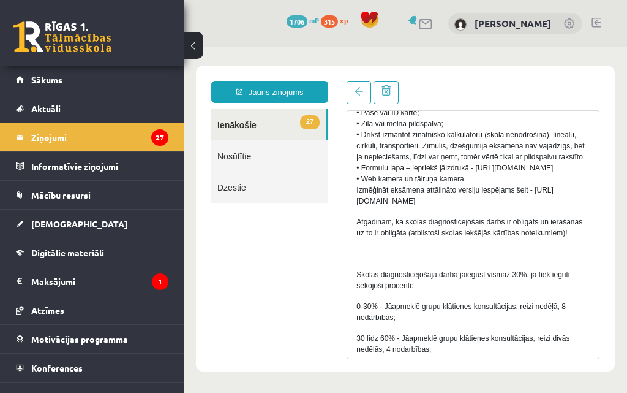 Image resolution: width=627 pixels, height=393 pixels. I want to click on a: Dzēstie, so click(86, 140).